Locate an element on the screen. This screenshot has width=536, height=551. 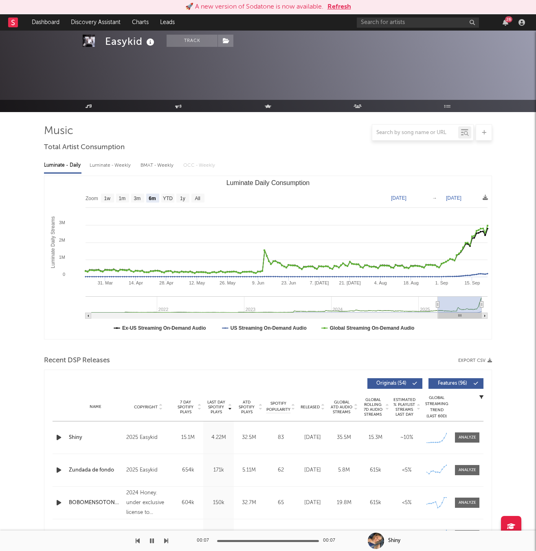
span: Recent DSP Releases is located at coordinates (77, 361).